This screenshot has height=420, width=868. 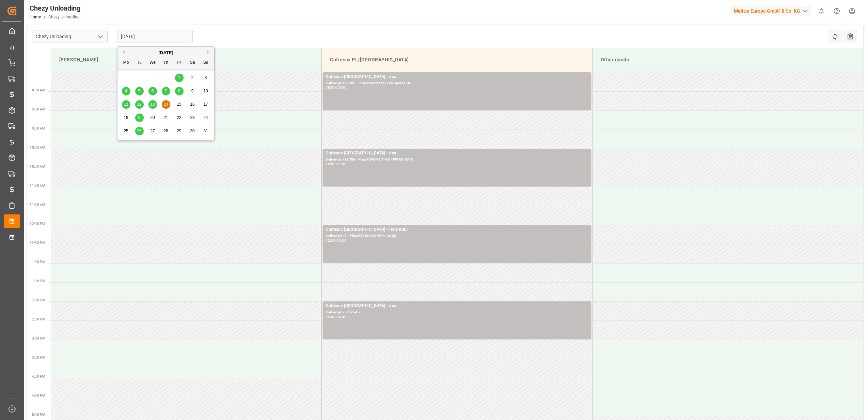 I want to click on div: Choose Wednesday, August 6th, 2025, so click(x=153, y=91).